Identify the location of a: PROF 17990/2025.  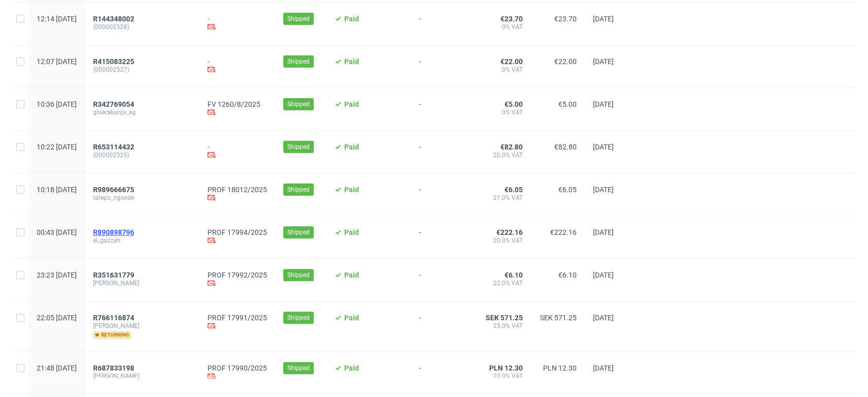
(237, 368).